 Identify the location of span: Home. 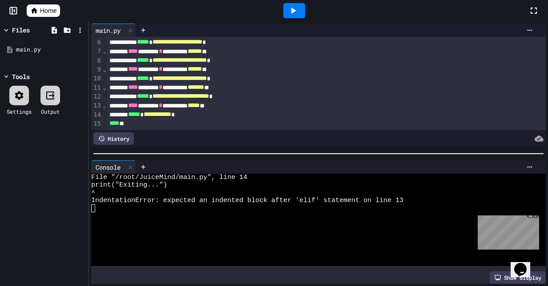
(48, 11).